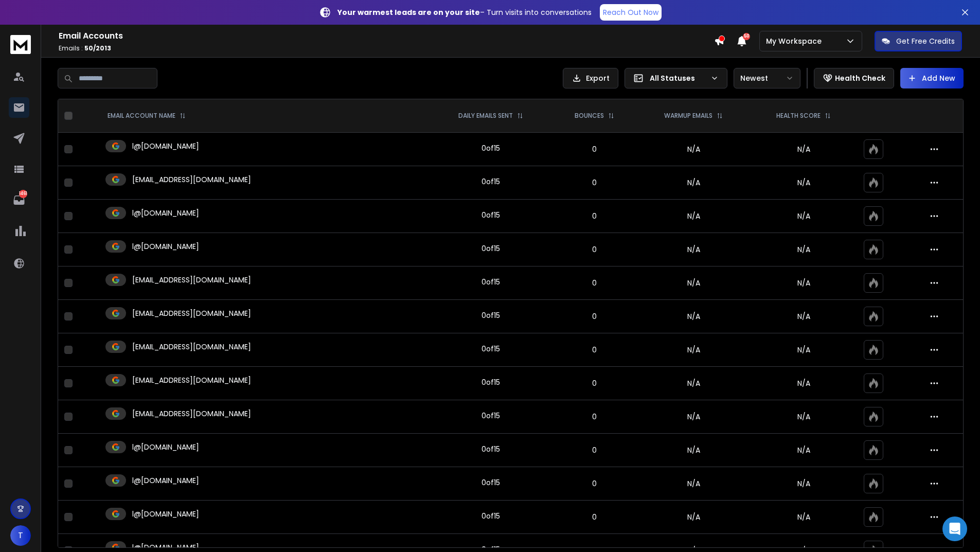 The image size is (980, 552). I want to click on button: Get Free Credits, so click(918, 41).